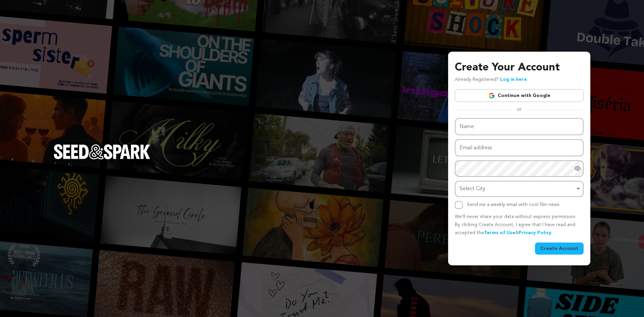 Image resolution: width=644 pixels, height=317 pixels. What do you see at coordinates (102, 159) in the screenshot?
I see `a: Seed&Spark Homepage` at bounding box center [102, 159].